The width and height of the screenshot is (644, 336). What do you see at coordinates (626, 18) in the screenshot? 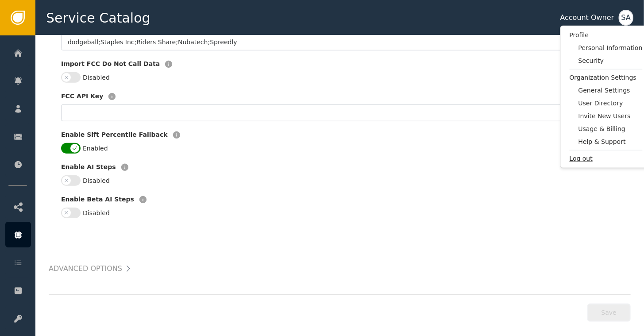
I see `button: SA` at bounding box center [626, 18].